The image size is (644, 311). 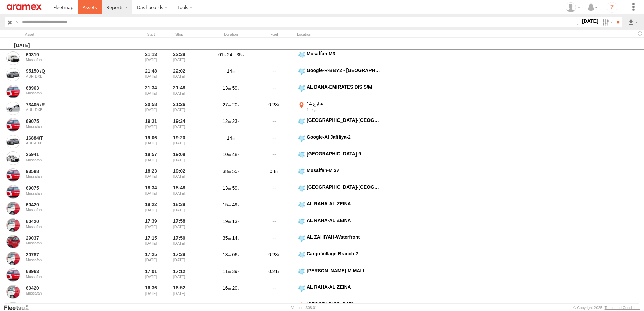 What do you see at coordinates (343, 237) in the screenshot?
I see `div: AL ZAHIYAH-Waterfront` at bounding box center [343, 237].